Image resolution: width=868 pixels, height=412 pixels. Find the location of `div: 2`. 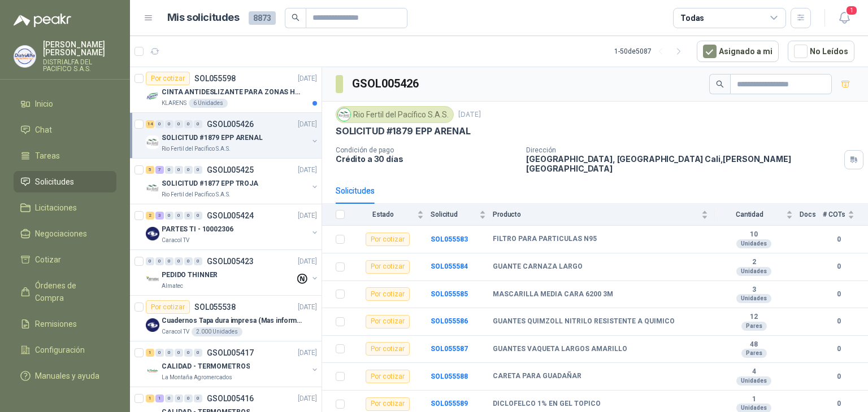

div: 2 is located at coordinates (150, 216).